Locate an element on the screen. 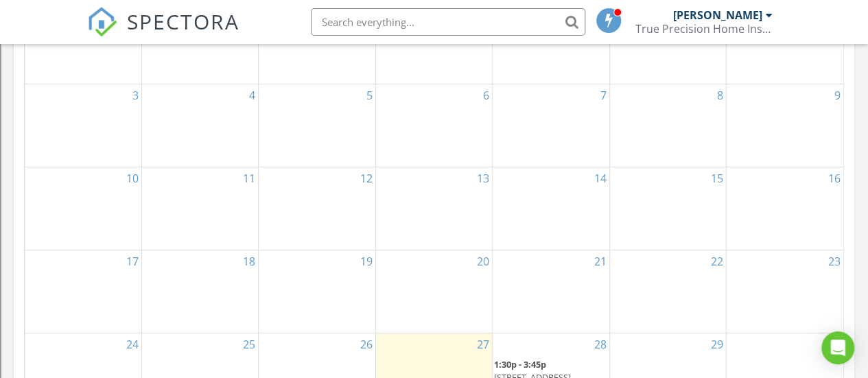 This screenshot has height=378, width=868. td: Go to August 12, 2025 is located at coordinates (317, 208).